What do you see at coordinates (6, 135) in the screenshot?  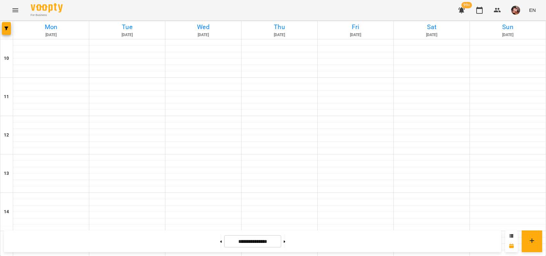 I see `h6: 12` at bounding box center [6, 135].